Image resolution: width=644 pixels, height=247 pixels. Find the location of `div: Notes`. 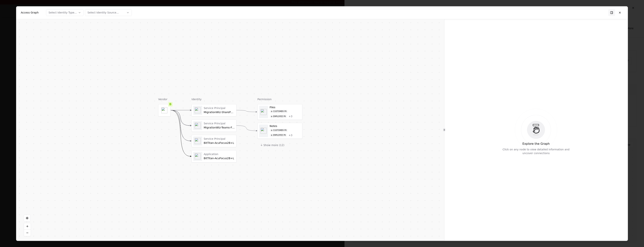

div: Notes is located at coordinates (285, 126).